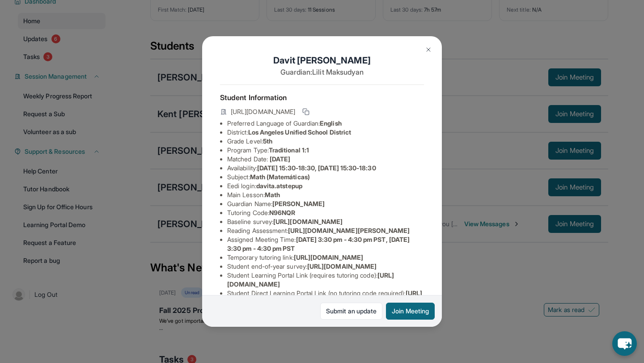 The image size is (644, 363). What do you see at coordinates (300, 132) in the screenshot?
I see `span: Los Angeles Unified School District` at bounding box center [300, 132].